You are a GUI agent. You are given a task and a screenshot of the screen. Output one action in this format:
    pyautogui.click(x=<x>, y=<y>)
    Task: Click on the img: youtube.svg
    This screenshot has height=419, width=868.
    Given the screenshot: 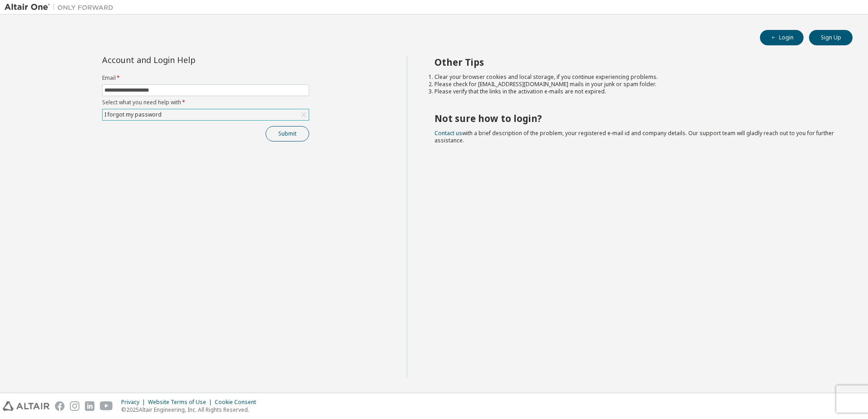 What is the action you would take?
    pyautogui.click(x=106, y=406)
    